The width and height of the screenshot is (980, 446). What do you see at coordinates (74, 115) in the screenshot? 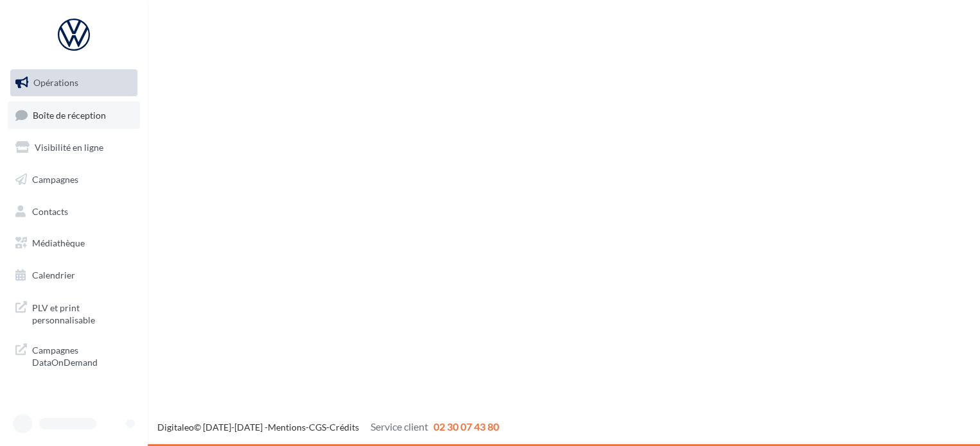
I see `a: Boîte de réception` at bounding box center [74, 115].